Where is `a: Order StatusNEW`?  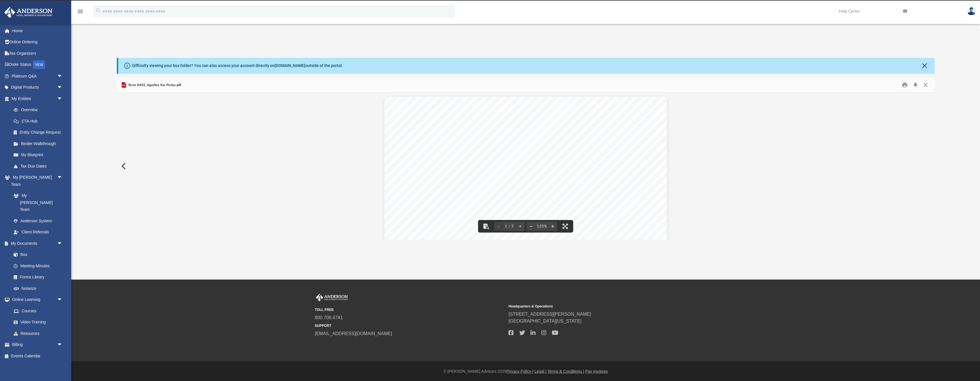
a: Order StatusNEW is located at coordinates (37, 65).